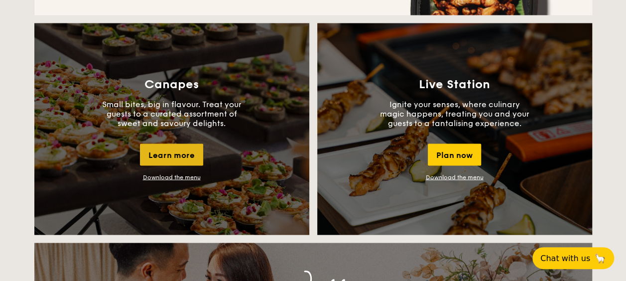 The image size is (626, 281). Describe the element at coordinates (171, 154) in the screenshot. I see `div: Learn more` at that location.